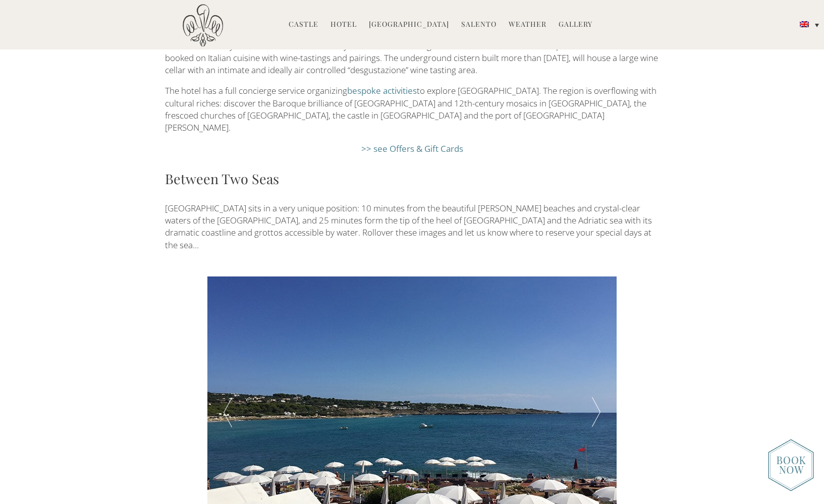 The image size is (824, 504). What do you see at coordinates (412, 148) in the screenshot?
I see `a: >> see Offers & Gift Cards` at bounding box center [412, 148].